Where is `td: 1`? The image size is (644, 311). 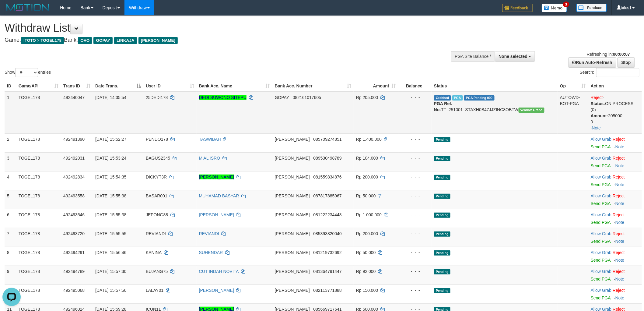
td: 1 is located at coordinates (11, 113).